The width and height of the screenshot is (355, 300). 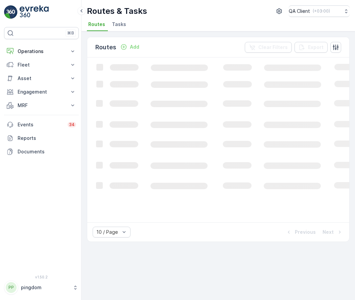 I want to click on a: Documents, so click(x=41, y=152).